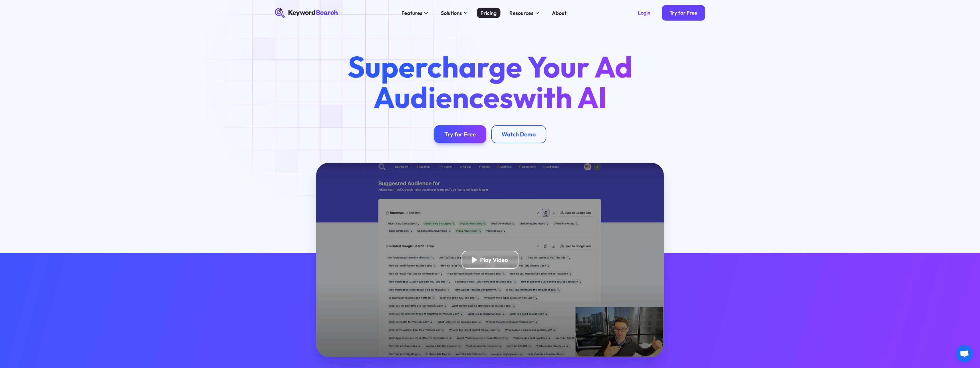 This screenshot has height=368, width=980. I want to click on span: with AI, so click(560, 97).